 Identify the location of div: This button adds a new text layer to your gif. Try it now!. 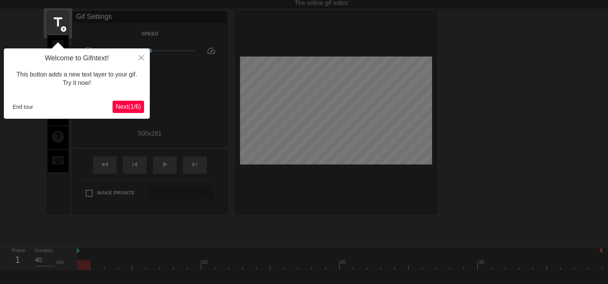
(77, 79).